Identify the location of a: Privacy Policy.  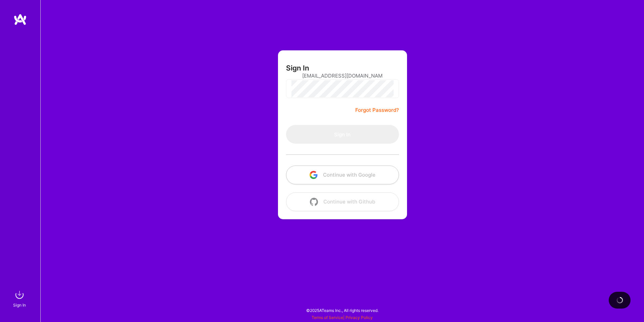
(359, 317).